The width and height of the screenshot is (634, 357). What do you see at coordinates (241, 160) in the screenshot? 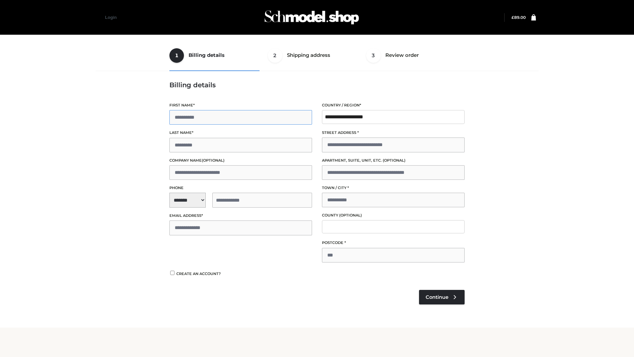
I see `label: Company name` at bounding box center [241, 160].